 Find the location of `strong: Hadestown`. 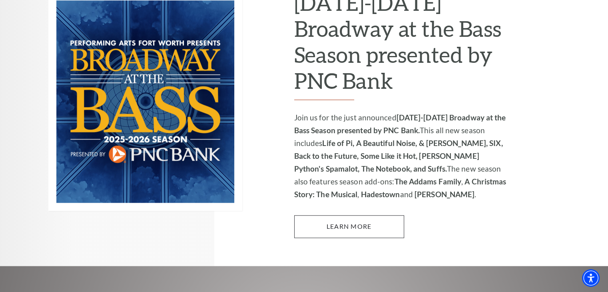

strong: Hadestown is located at coordinates (380, 194).